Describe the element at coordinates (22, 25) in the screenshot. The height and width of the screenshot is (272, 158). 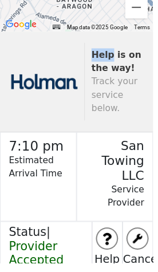
I see `img: Google` at that location.